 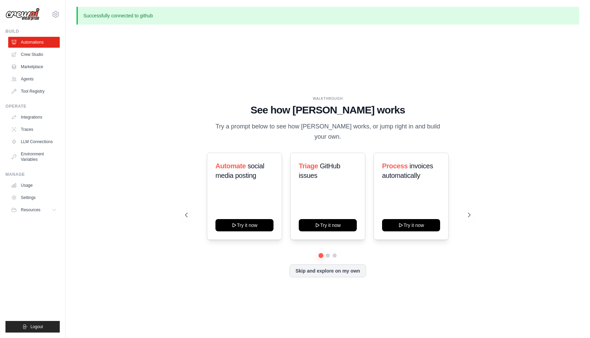 What do you see at coordinates (328, 16) in the screenshot?
I see `p: Successfully connected to github` at bounding box center [328, 16].